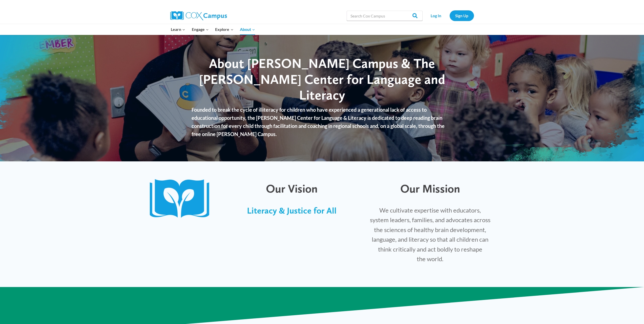 Image resolution: width=644 pixels, height=324 pixels. I want to click on p: Founded to break the cycle of illiteracy for children who have experienced a generational lack of..., so click(322, 122).